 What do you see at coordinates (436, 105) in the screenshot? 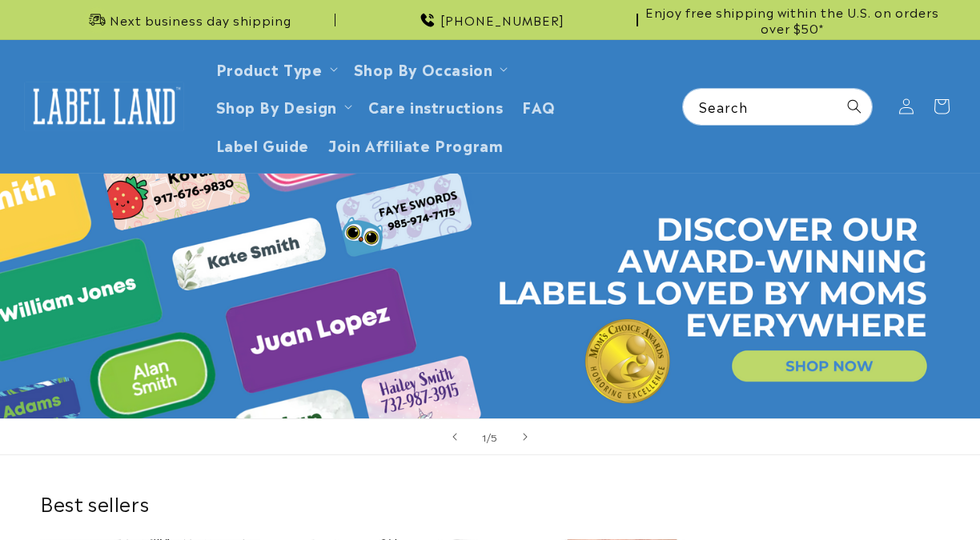
I see `a: Care instructions` at bounding box center [436, 105].